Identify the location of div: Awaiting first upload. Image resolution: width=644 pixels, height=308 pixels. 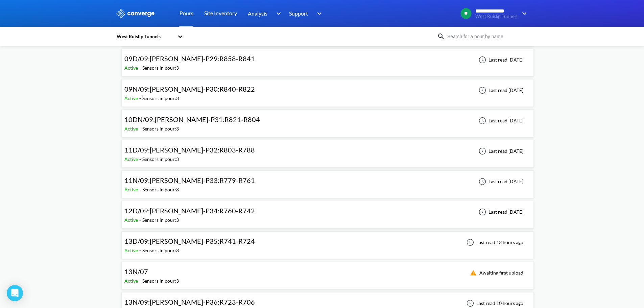
(496, 273).